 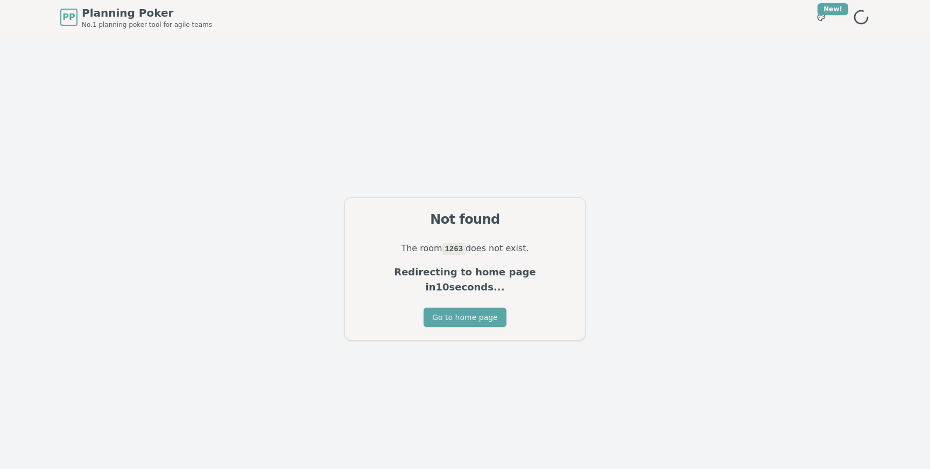 I want to click on p: Redirecting to home page in 10 seconds..., so click(x=465, y=280).